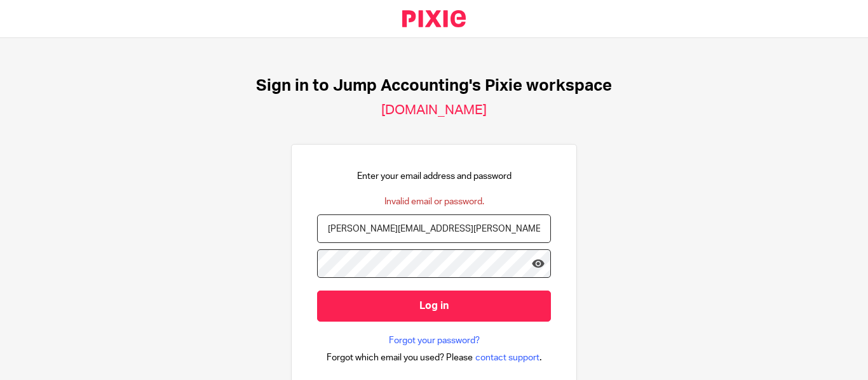 Image resolution: width=868 pixels, height=380 pixels. Describe the element at coordinates (434, 86) in the screenshot. I see `h1: Sign in to Jump Accounting's Pixie workspace` at that location.